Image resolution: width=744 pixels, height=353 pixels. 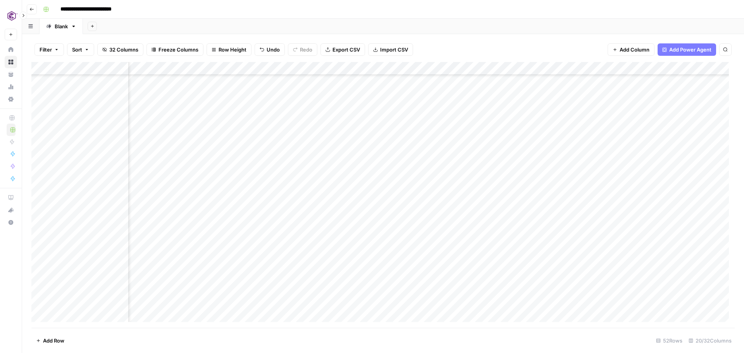 What do you see at coordinates (273, 50) in the screenshot?
I see `span: Undo` at bounding box center [273, 50].